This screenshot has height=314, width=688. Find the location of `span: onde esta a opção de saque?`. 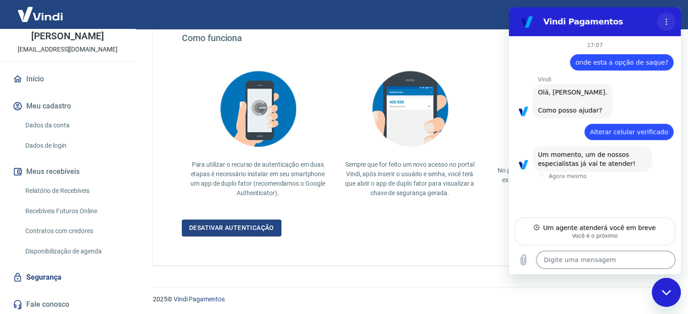

span: onde esta a opção de saque? is located at coordinates (113, 55).